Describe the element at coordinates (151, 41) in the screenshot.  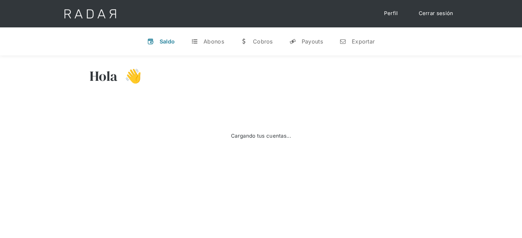
I see `div: v` at that location.